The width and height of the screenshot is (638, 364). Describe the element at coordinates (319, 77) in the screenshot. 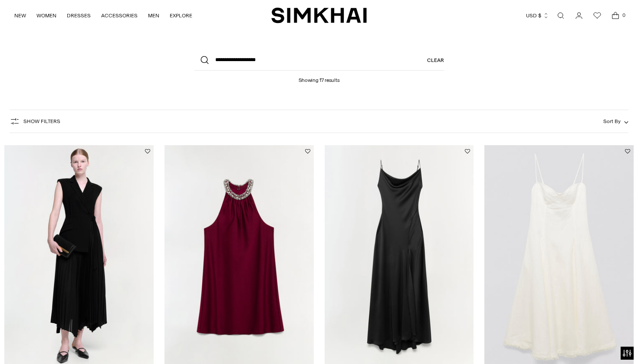

I see `h1: Showing 17 results` at that location.